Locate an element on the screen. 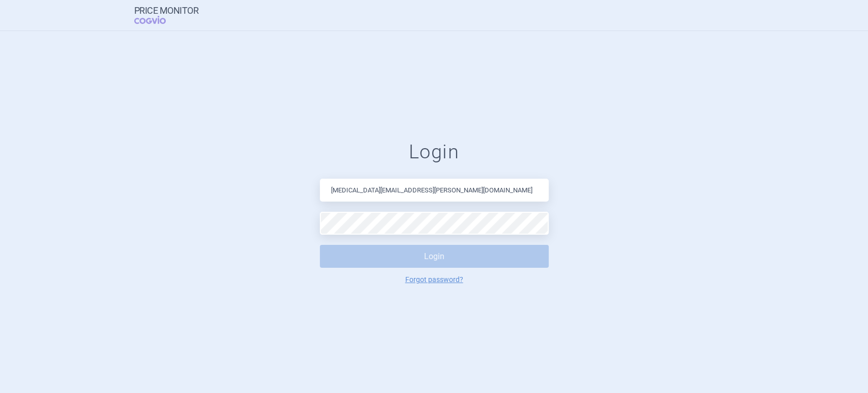 The height and width of the screenshot is (393, 868). a: Forgot password? is located at coordinates (434, 279).